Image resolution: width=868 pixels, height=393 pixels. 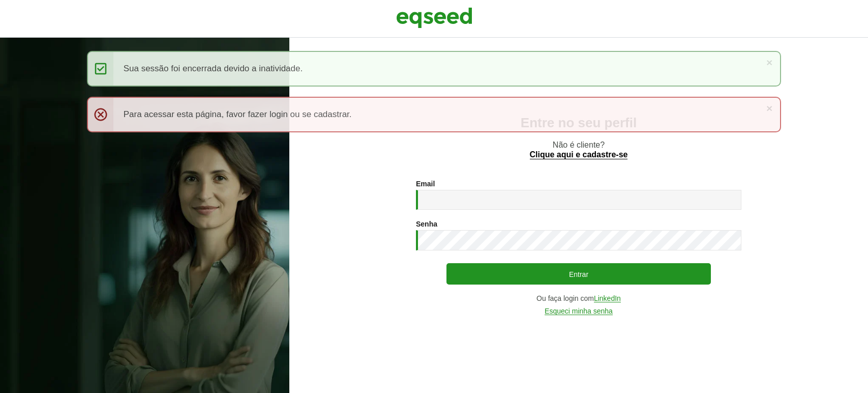 I want to click on label: Email, so click(x=425, y=184).